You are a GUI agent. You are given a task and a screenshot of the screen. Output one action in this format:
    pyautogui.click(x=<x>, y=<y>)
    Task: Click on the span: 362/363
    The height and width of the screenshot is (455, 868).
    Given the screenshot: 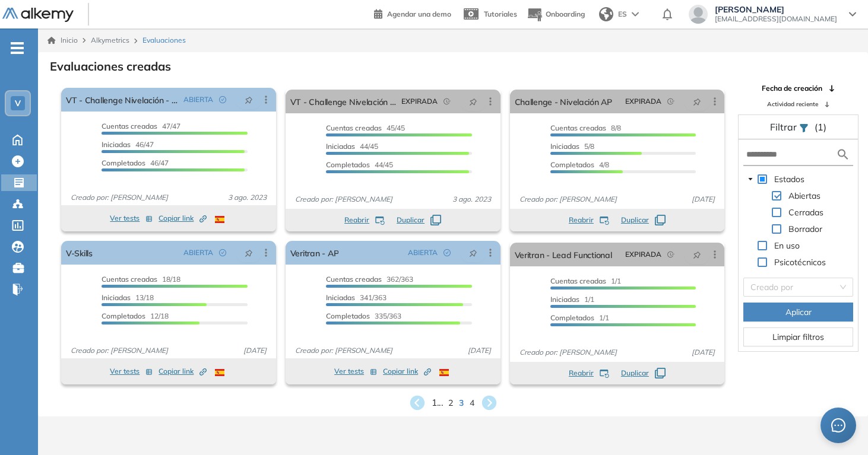 What is the action you would take?
    pyautogui.click(x=370, y=279)
    